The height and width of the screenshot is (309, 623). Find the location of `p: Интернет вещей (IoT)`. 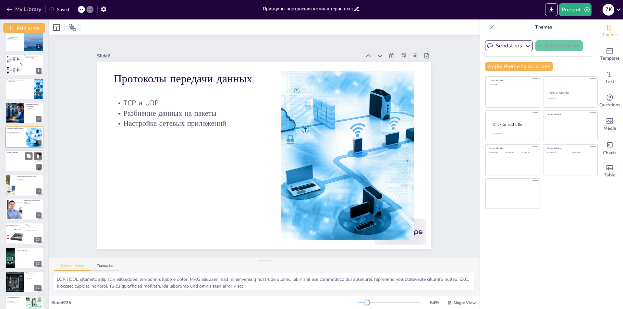

p: Интернет вещей (IoT) is located at coordinates (34, 229).